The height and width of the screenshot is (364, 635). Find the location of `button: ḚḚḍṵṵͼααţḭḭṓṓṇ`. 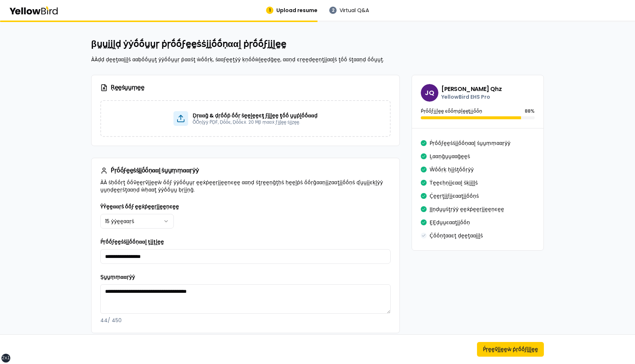

button: ḚḚḍṵṵͼααţḭḭṓṓṇ is located at coordinates (450, 222).